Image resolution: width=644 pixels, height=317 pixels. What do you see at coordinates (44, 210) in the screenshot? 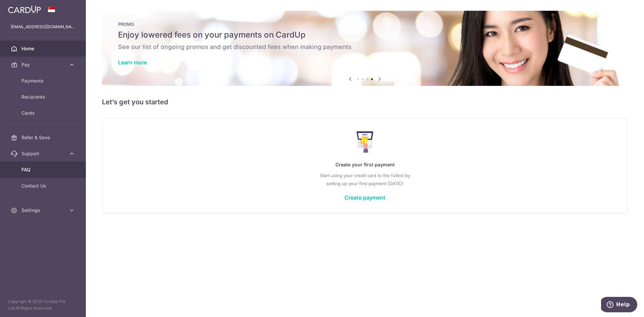
I see `span: Settings` at bounding box center [44, 210].